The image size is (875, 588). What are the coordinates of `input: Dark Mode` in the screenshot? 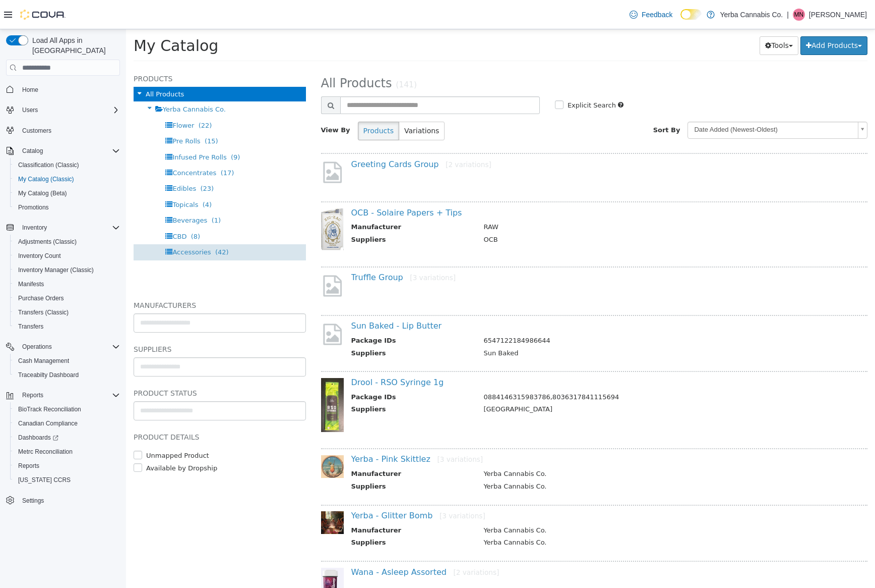 It's located at (691, 14).